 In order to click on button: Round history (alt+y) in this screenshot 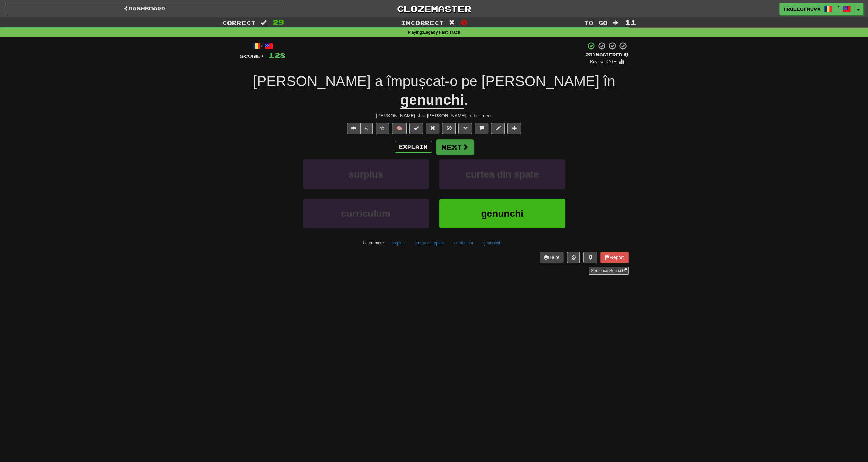, I will do `click(573, 257)`.